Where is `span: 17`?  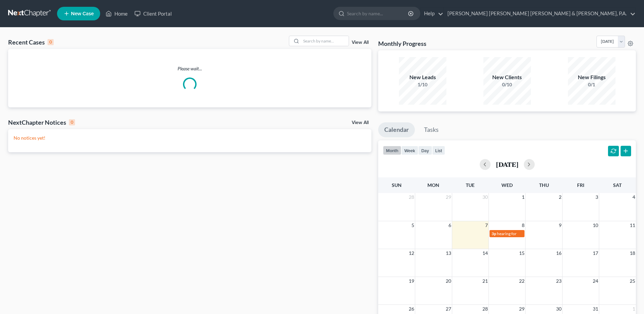
span: 17 is located at coordinates (596, 253).